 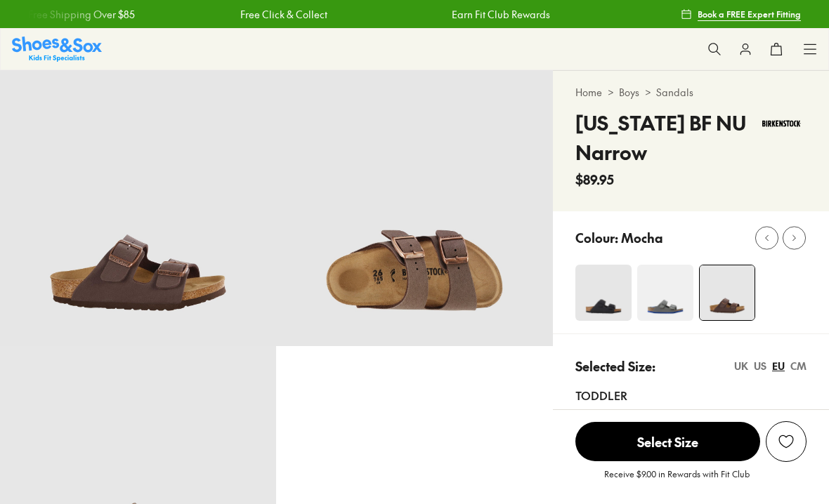 I want to click on p: Mocha, so click(x=642, y=237).